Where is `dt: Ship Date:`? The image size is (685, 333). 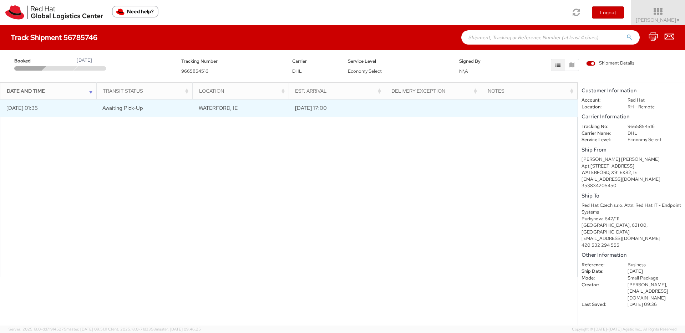 dt: Ship Date: is located at coordinates (599, 271).